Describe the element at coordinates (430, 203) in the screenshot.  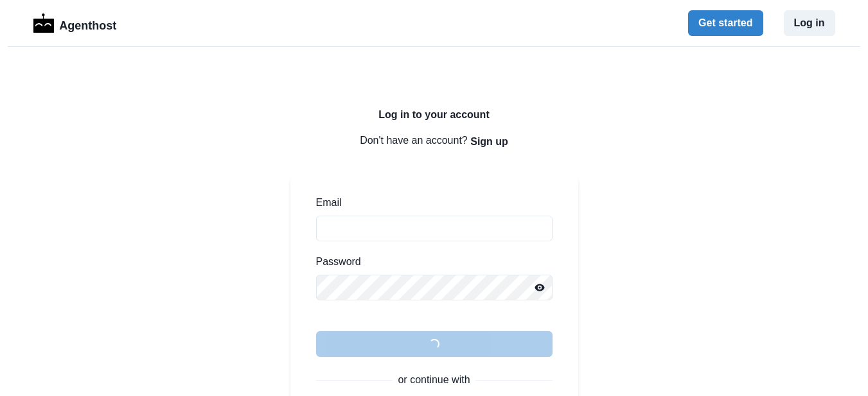
I see `label: Email` at that location.